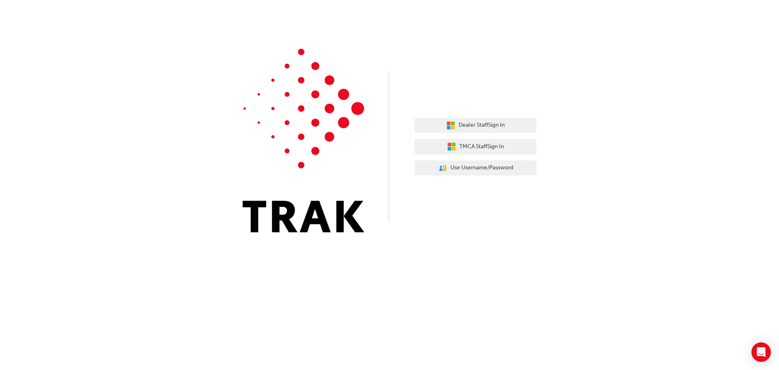 Image resolution: width=779 pixels, height=370 pixels. I want to click on button: Use Username/Password, so click(476, 168).